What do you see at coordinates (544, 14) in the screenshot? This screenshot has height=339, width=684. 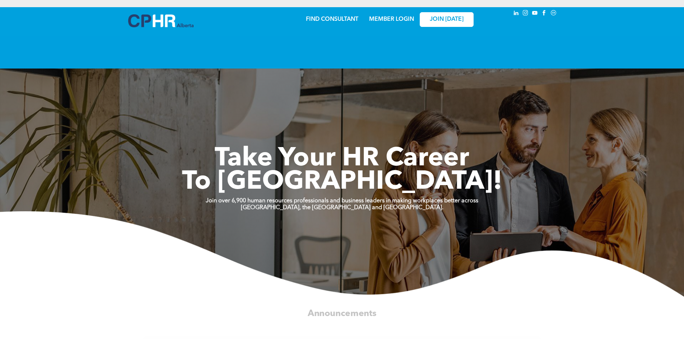 I see `a: facebook` at bounding box center [544, 14].